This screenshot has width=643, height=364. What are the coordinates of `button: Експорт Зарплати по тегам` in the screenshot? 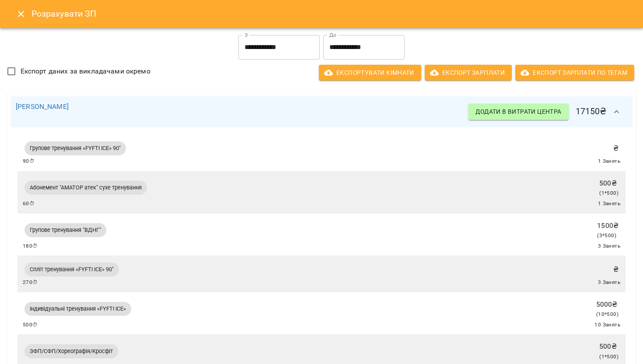 It's located at (575, 72).